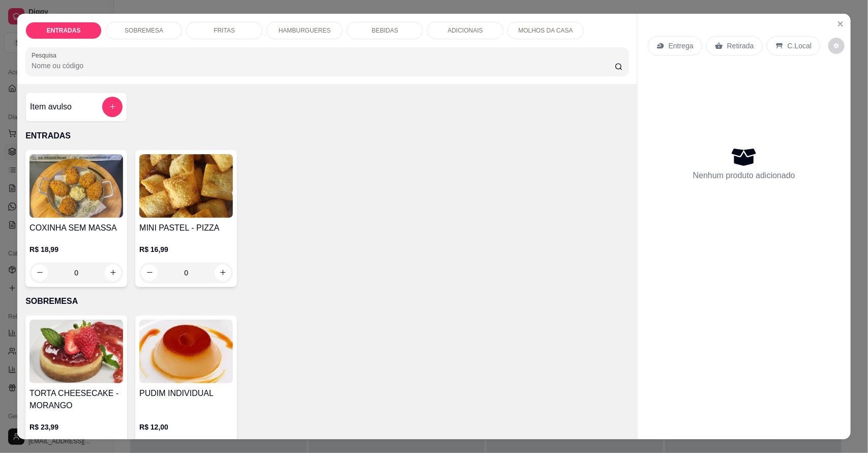 This screenshot has width=868, height=453. Describe the element at coordinates (186, 249) in the screenshot. I see `p: R$ 16,99` at that location.